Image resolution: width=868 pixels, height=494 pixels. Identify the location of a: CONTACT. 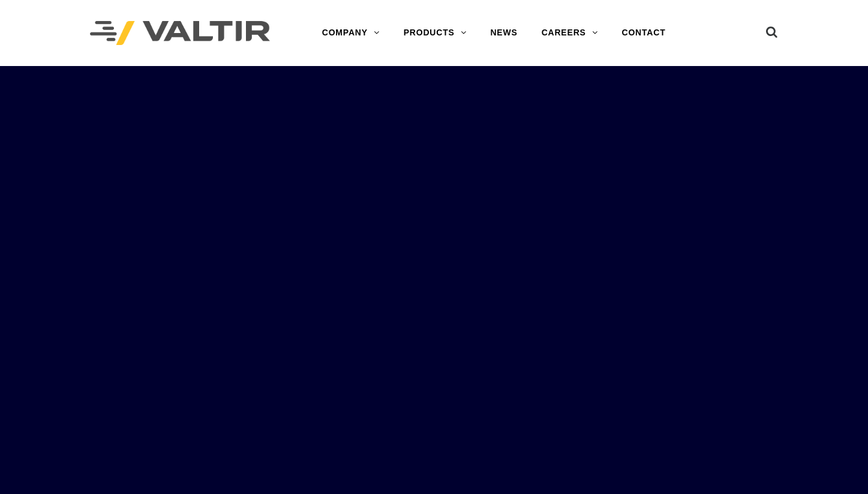
(644, 33).